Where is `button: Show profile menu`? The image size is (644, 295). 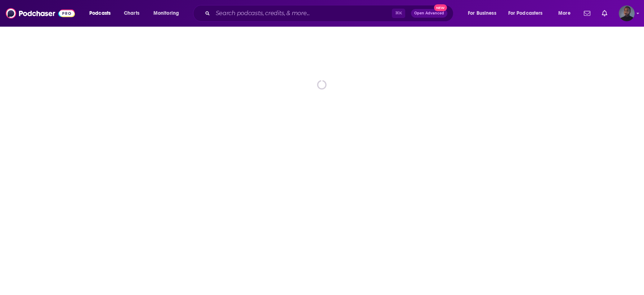 button: Show profile menu is located at coordinates (627, 13).